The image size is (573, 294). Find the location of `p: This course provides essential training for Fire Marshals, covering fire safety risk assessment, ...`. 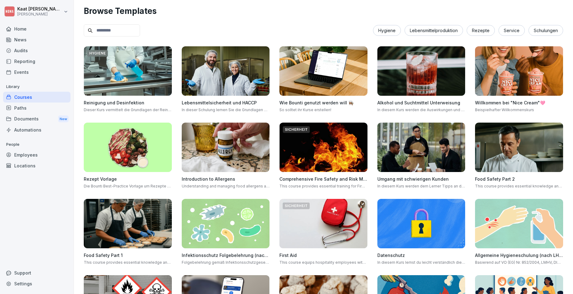

p: This course provides essential training for Fire Marshals, covering fire safety risk assessment, ... is located at coordinates (323, 186).